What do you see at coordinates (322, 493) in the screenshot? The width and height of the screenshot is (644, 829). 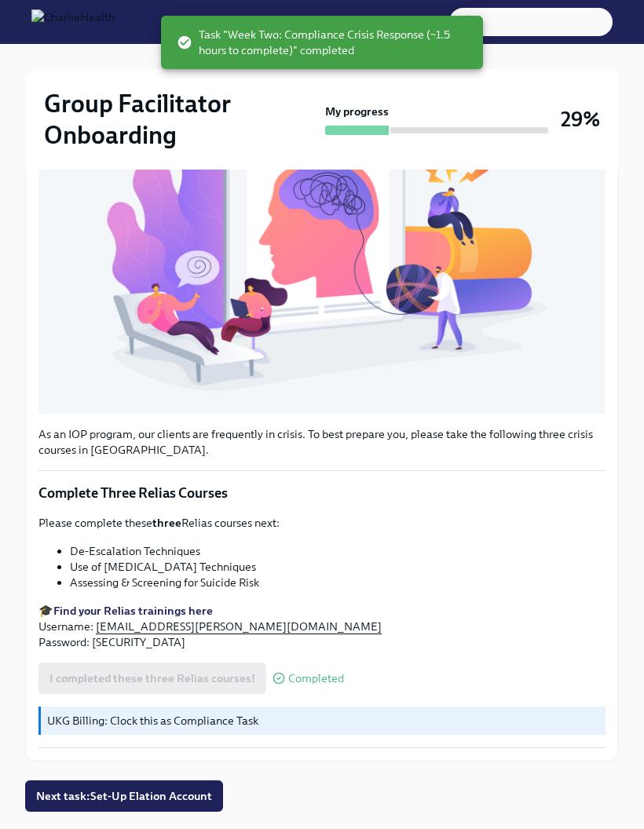 I see `p: Complete Three Relias Courses` at bounding box center [322, 493].